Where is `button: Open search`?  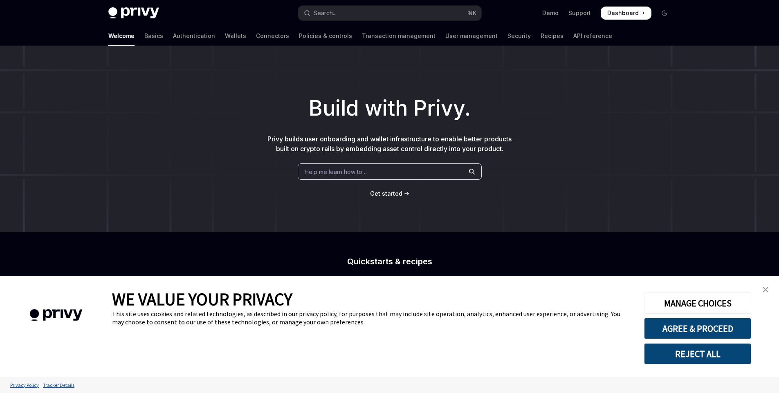 button: Open search is located at coordinates (390, 13).